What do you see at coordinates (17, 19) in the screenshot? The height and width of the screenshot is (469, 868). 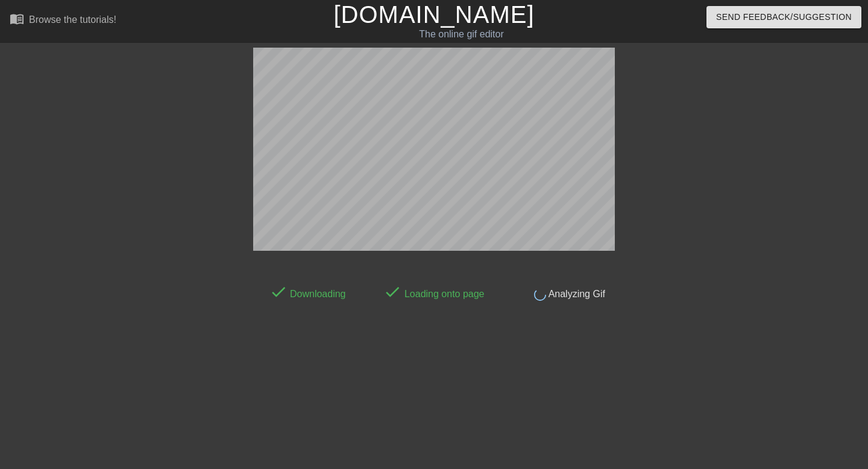 I see `span: menu_book` at bounding box center [17, 19].